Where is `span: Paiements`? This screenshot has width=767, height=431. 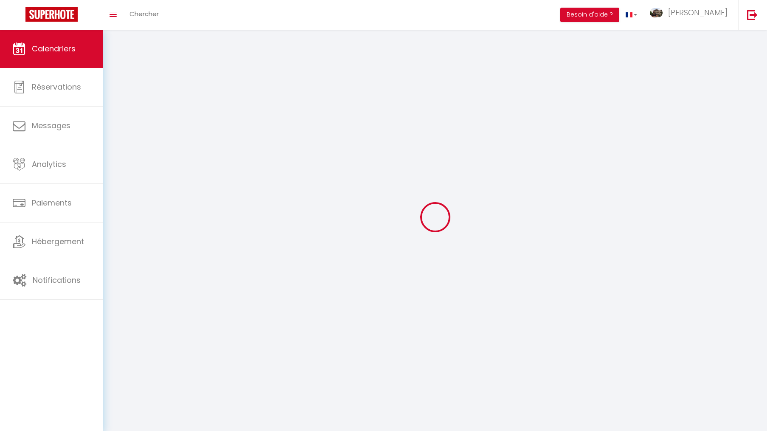 span: Paiements is located at coordinates (52, 203).